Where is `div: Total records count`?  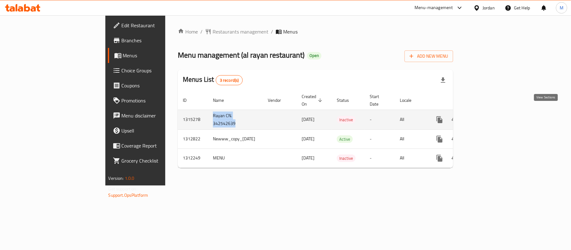 div: Total records count is located at coordinates (229, 80).